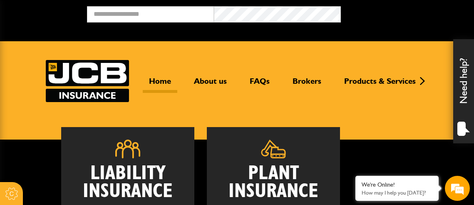  What do you see at coordinates (380, 84) in the screenshot?
I see `a: Products & Services` at bounding box center [380, 84].